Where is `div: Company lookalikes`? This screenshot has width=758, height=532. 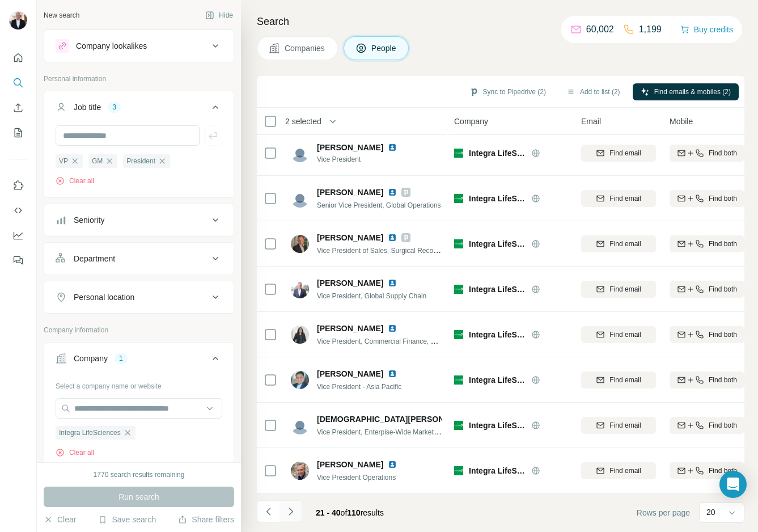
div: Company lookalikes is located at coordinates (111, 46).